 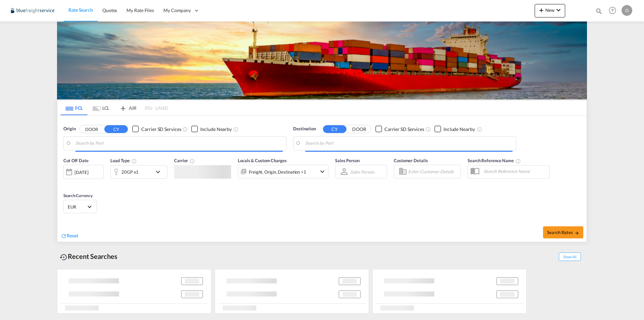 I want to click on span: Carrier, so click(x=184, y=160).